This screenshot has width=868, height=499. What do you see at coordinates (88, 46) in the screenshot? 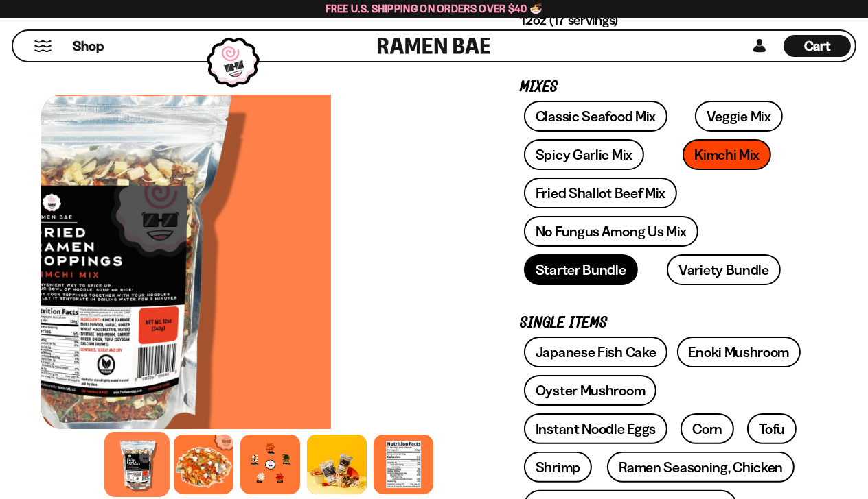
I see `span: Shop` at bounding box center [88, 46].